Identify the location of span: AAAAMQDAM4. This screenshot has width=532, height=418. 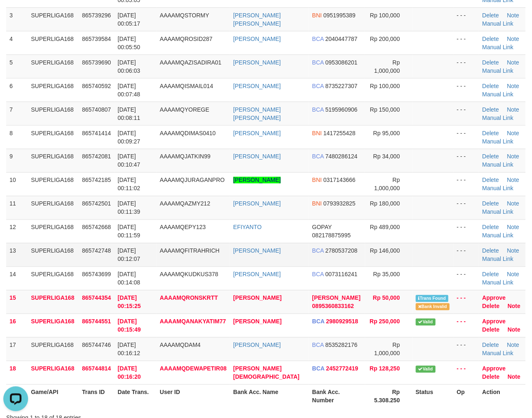
(180, 345).